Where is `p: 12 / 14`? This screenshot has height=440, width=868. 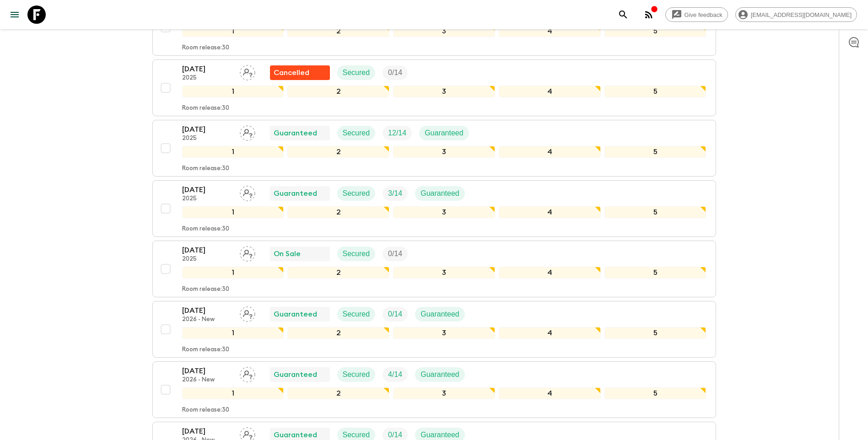 p: 12 / 14 is located at coordinates (397, 133).